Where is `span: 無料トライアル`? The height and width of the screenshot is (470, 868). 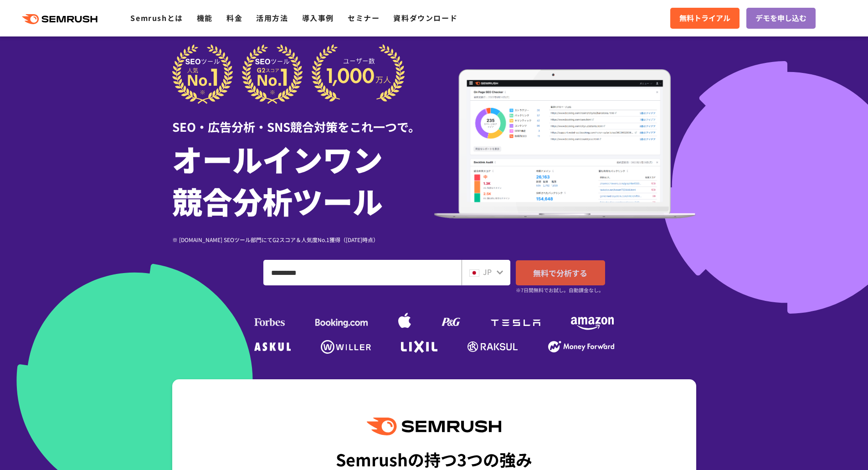
span: 無料トライアル is located at coordinates (705, 18).